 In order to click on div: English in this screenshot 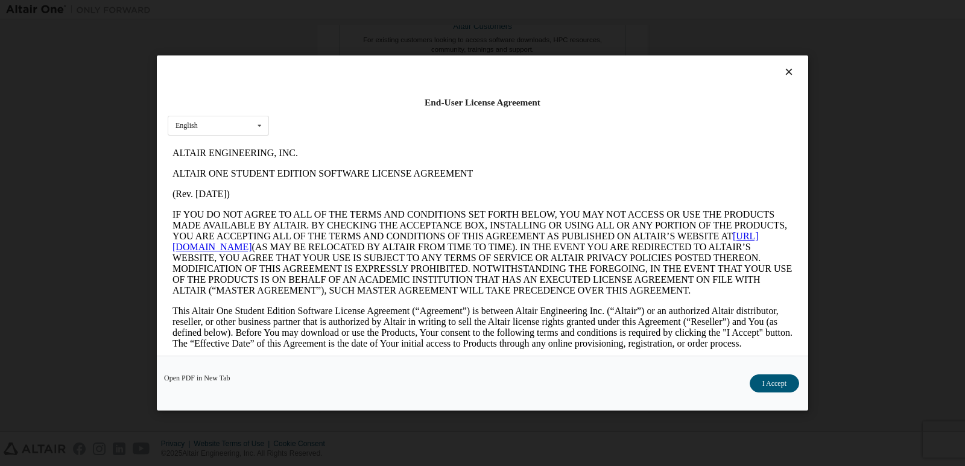, I will do `click(186, 125)`.